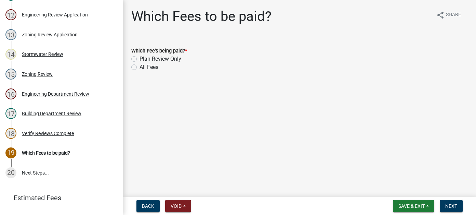  I want to click on div: 16, so click(11, 94).